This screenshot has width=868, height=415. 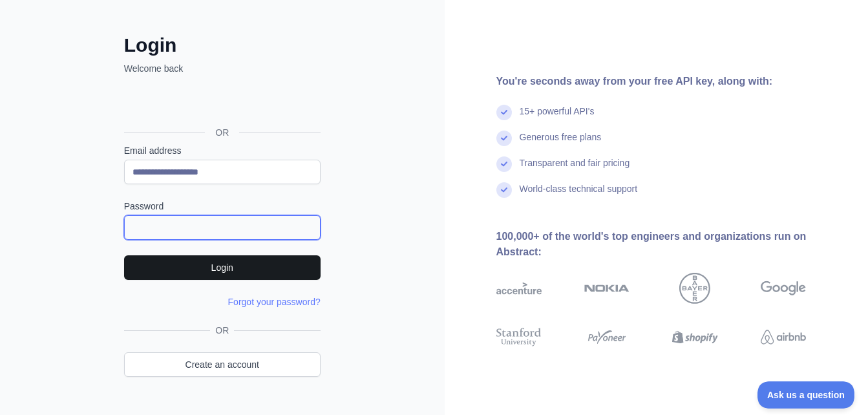 I want to click on div: Generous free plans, so click(x=560, y=143).